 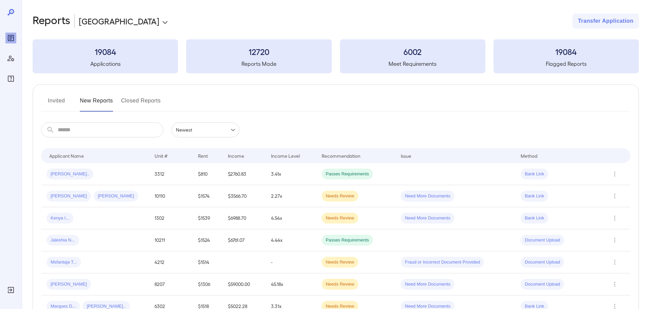 I want to click on div: Newest, so click(x=205, y=130).